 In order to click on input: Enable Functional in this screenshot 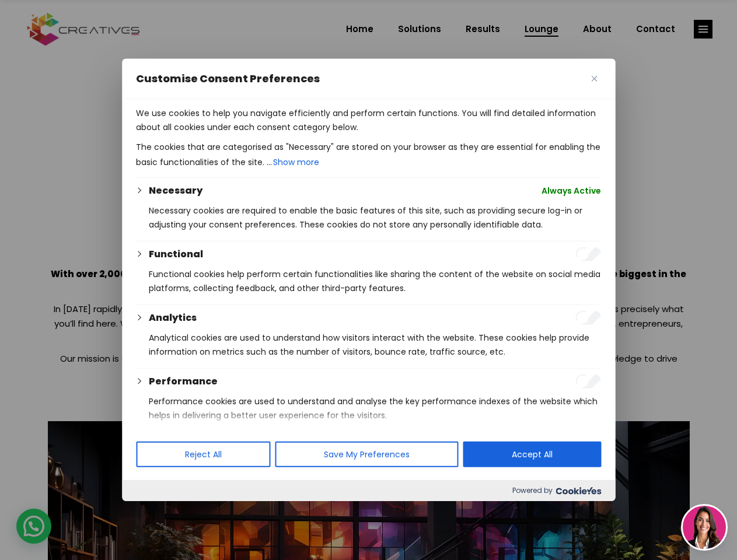, I will do `click(588, 254)`.